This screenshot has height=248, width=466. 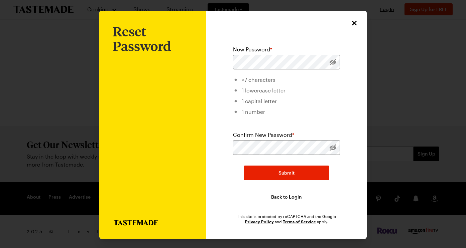 I want to click on span: 1 lowercase letter, so click(x=264, y=90).